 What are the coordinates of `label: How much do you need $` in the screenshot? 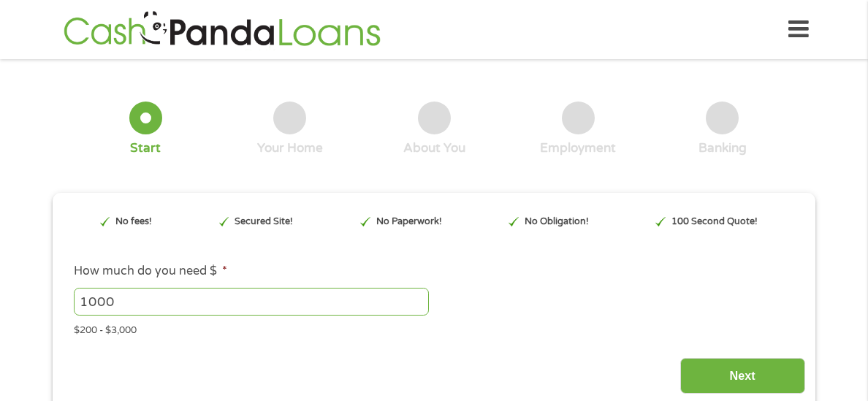 It's located at (151, 271).